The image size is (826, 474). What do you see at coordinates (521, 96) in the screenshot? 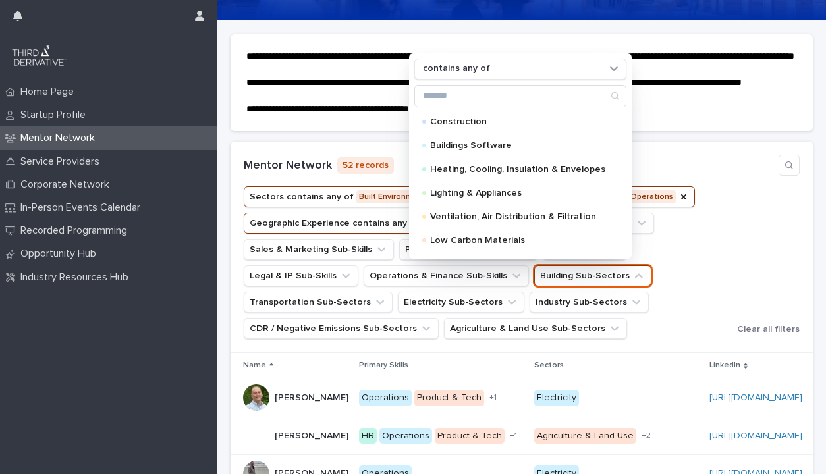
I see `div: Search` at bounding box center [521, 96].